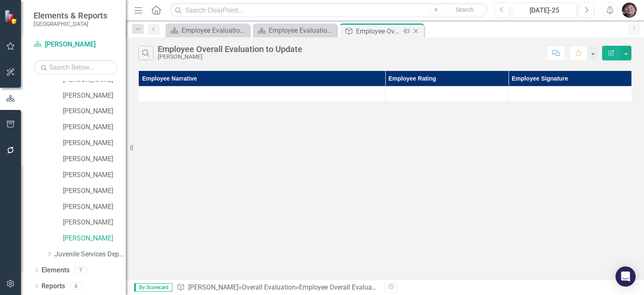  What do you see at coordinates (75, 67) in the screenshot?
I see `input: Search Below...` at bounding box center [75, 67].